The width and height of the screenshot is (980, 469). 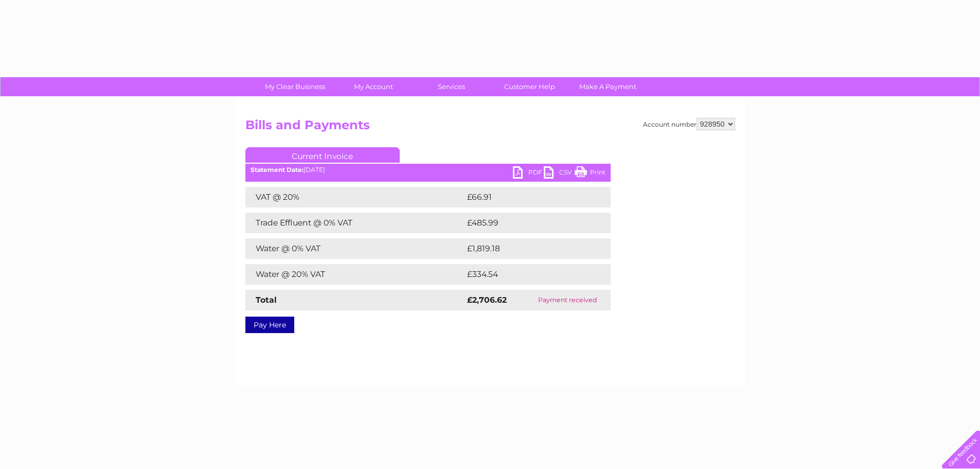 I want to click on strong: Total, so click(x=266, y=299).